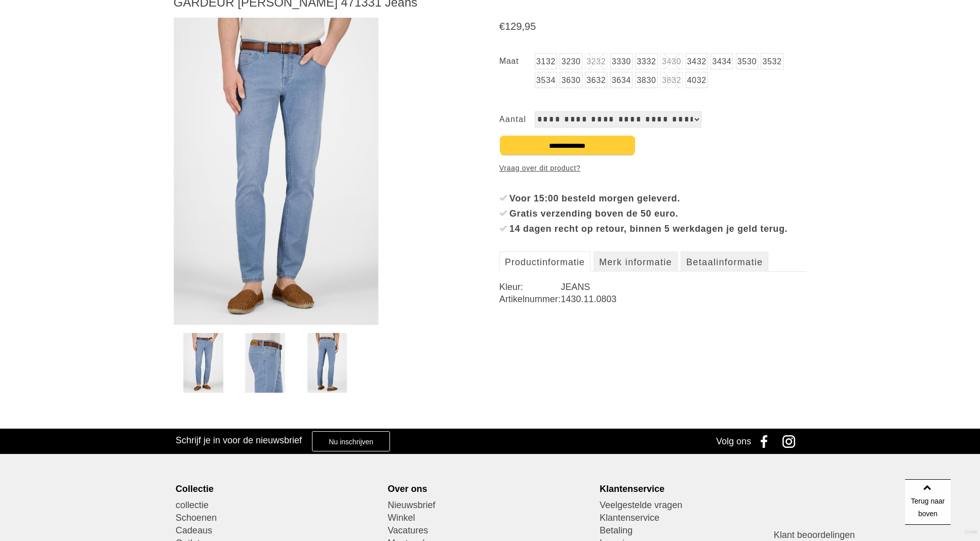 The image size is (980, 541). Describe the element at coordinates (278, 489) in the screenshot. I see `div: Collectie` at that location.